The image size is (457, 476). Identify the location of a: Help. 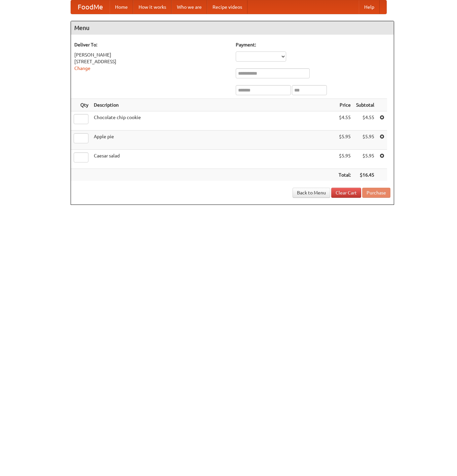
(369, 7).